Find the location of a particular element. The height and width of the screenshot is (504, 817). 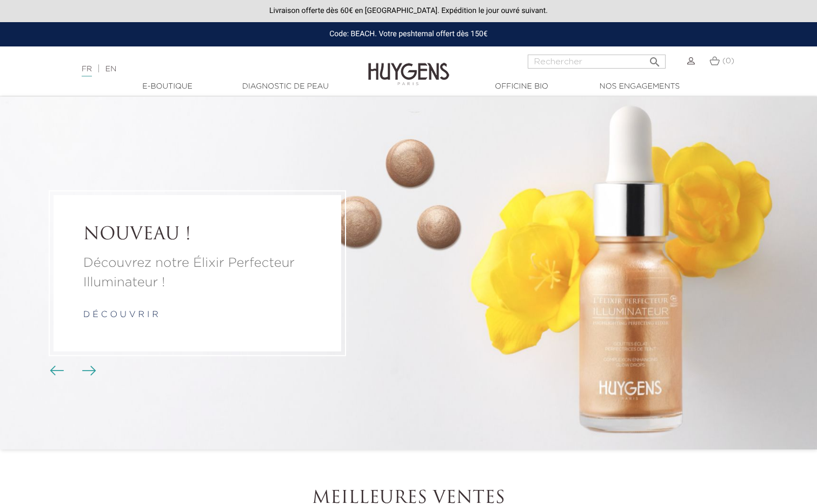

img: Huygens is located at coordinates (409, 66).